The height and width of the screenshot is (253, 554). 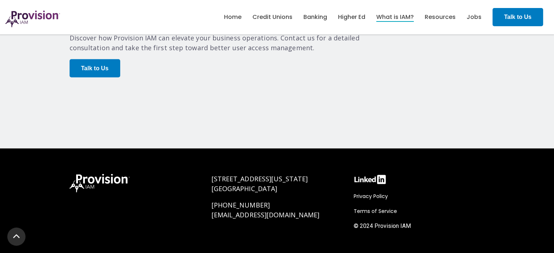 I want to click on span: Privacy Policy, so click(x=371, y=196).